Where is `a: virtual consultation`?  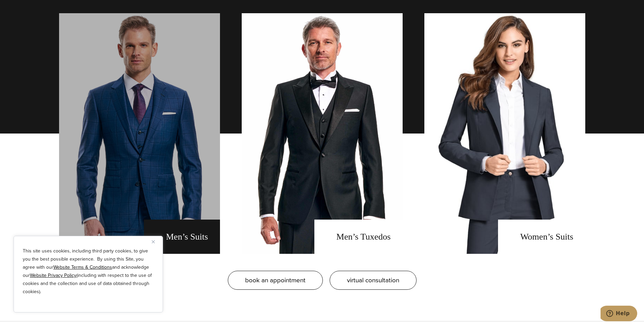
a: virtual consultation is located at coordinates (373, 280).